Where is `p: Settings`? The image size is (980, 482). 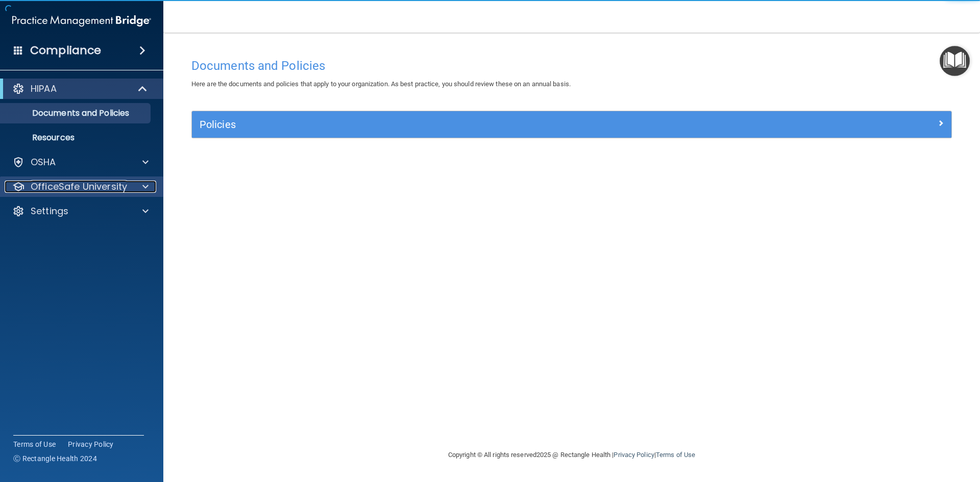 p: Settings is located at coordinates (49, 211).